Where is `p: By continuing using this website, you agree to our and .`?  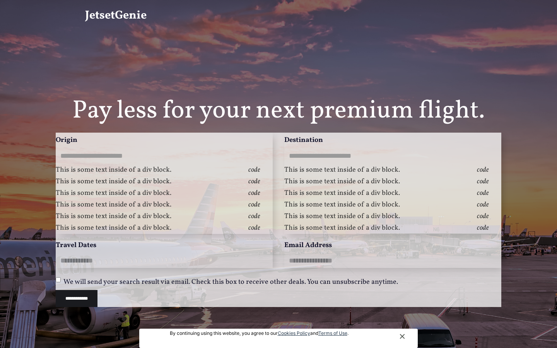
p: By continuing using this website, you agree to our and . is located at coordinates (259, 334).